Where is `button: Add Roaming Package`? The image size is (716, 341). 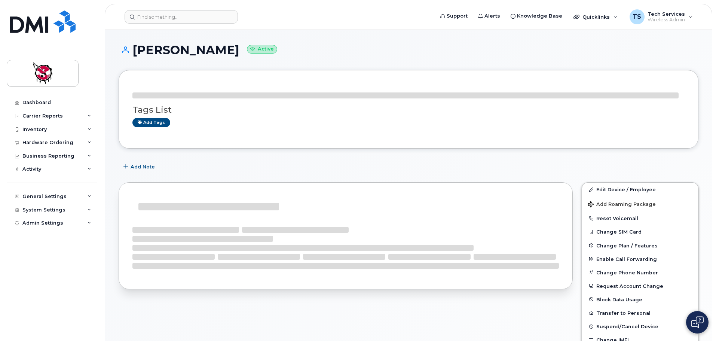 button: Add Roaming Package is located at coordinates (640, 204).